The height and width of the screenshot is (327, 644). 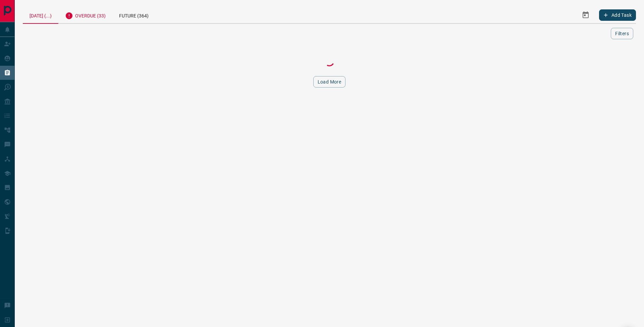 What do you see at coordinates (134, 15) in the screenshot?
I see `div: Future (364)` at bounding box center [134, 15].